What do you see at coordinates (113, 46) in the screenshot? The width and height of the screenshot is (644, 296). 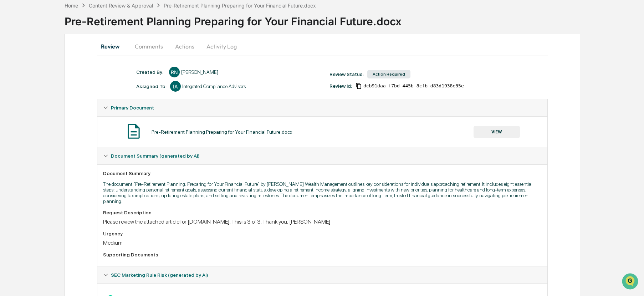 I see `button: Review` at bounding box center [113, 46].